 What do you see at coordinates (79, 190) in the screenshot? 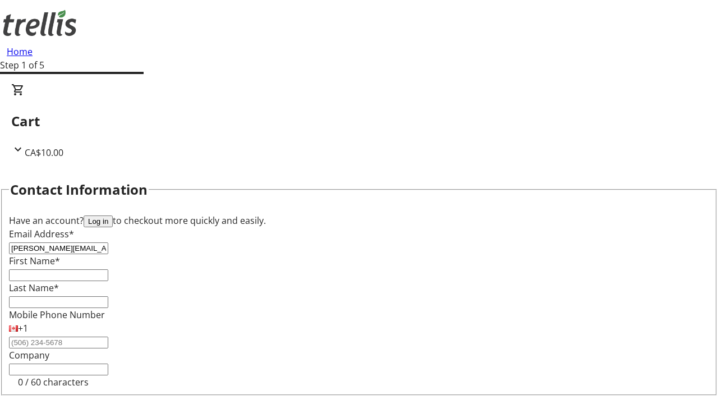
I see `h2: Contact Information` at bounding box center [79, 190].